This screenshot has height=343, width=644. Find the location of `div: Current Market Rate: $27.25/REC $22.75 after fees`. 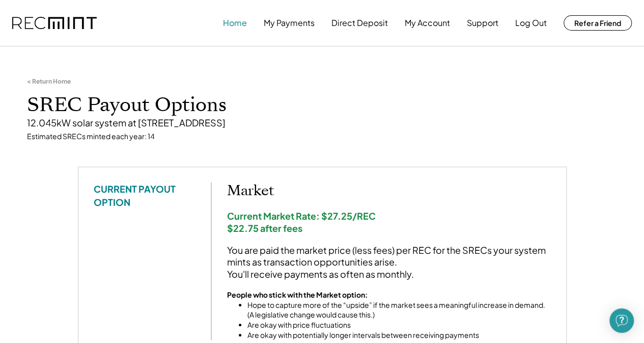

div: Current Market Rate: $27.25/REC $22.75 after fees is located at coordinates (389, 221).